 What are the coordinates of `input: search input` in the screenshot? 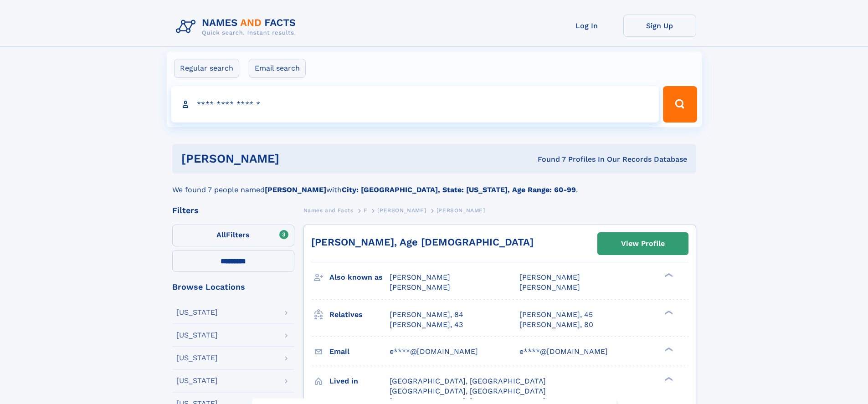 It's located at (415, 105).